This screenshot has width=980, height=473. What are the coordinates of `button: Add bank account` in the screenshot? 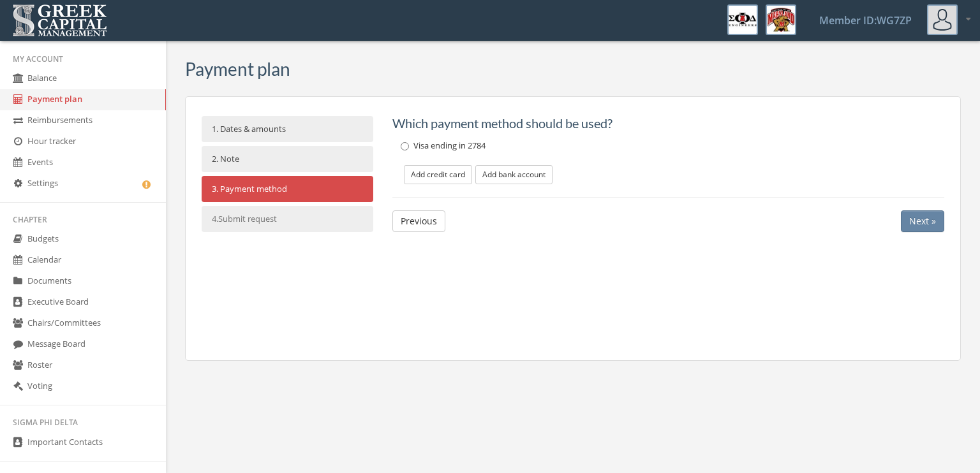 It's located at (514, 175).